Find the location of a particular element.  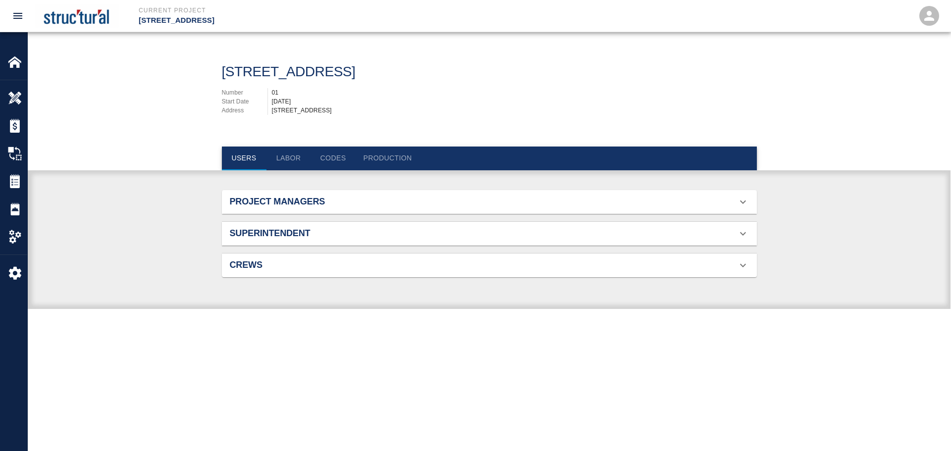

div: tabs navigation is located at coordinates (490, 159).